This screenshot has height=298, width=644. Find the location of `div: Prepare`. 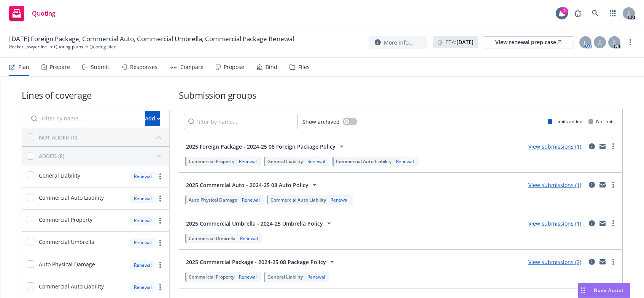

div: Prepare is located at coordinates (60, 67).